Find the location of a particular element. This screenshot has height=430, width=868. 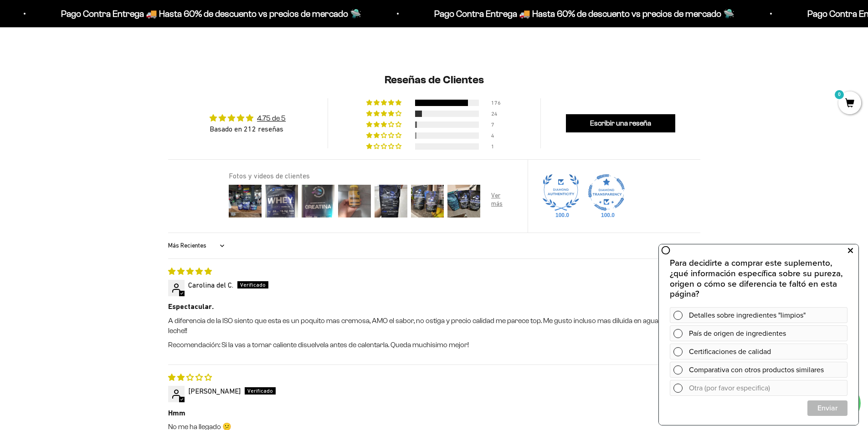

span: 5 star review is located at coordinates (190, 272).